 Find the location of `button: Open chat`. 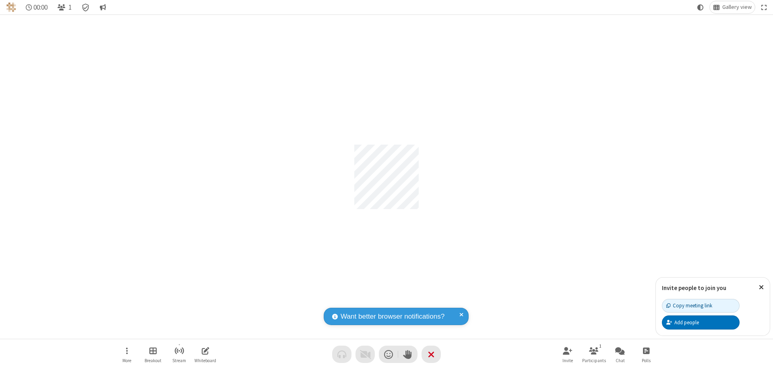

button: Open chat is located at coordinates (620, 354).